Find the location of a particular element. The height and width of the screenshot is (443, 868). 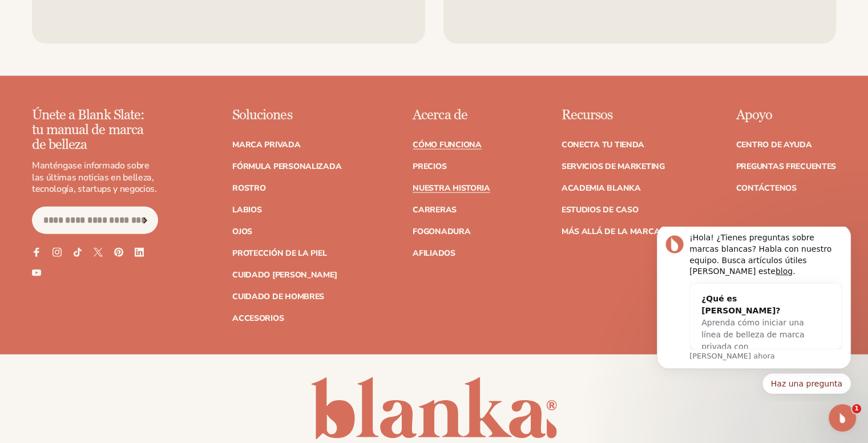

font: Academia Blanka is located at coordinates (601, 188).